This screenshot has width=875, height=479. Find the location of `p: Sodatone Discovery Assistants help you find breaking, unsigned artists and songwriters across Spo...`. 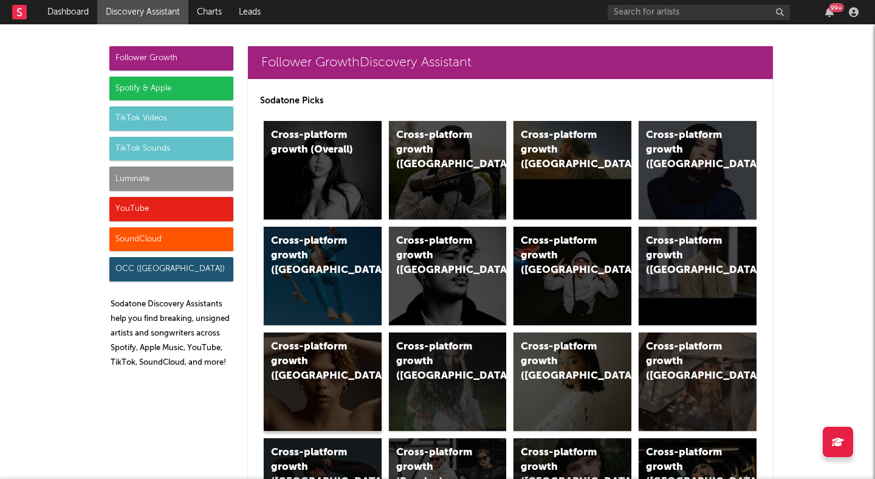

p: Sodatone Discovery Assistants help you find breaking, unsigned artists and songwriters across Spo... is located at coordinates (172, 334).